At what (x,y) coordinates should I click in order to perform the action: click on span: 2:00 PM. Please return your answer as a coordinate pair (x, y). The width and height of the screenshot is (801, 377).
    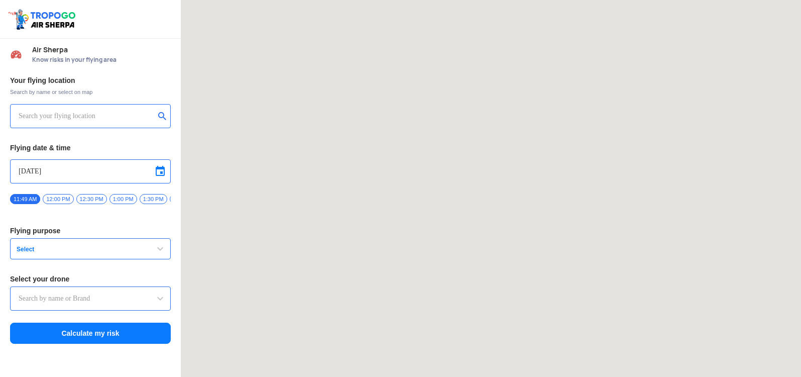
    Looking at the image, I should click on (183, 199).